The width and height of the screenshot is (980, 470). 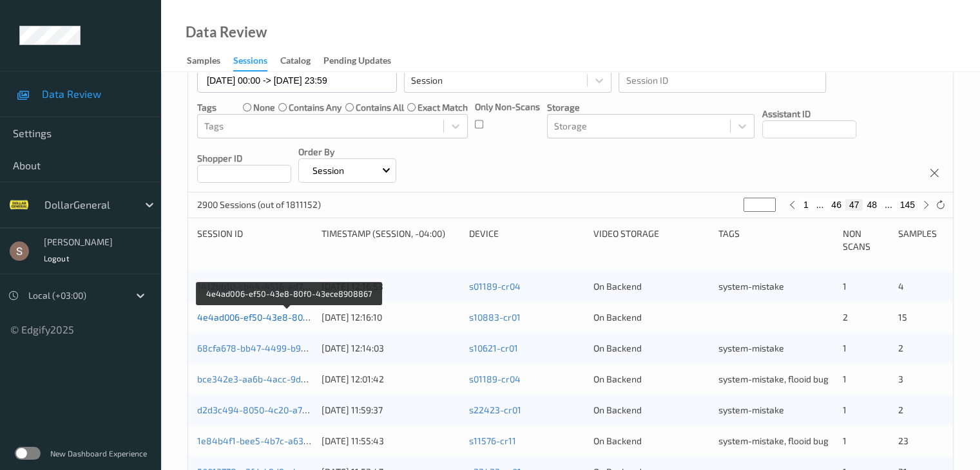 What do you see at coordinates (284, 441) in the screenshot?
I see `a: 1e84b4f1-bee5-4b7c-a63c-d0c1a0959a74` at bounding box center [284, 441].